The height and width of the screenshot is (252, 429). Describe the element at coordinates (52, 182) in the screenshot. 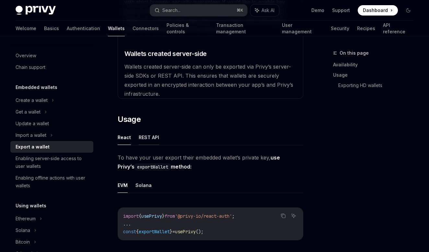

I see `div: Enabling offline actions with user wallets` at that location.